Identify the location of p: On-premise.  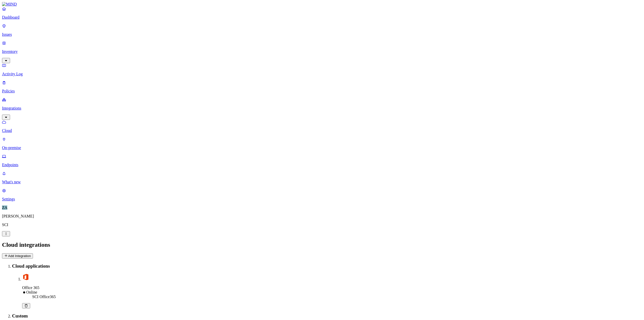
(322, 148).